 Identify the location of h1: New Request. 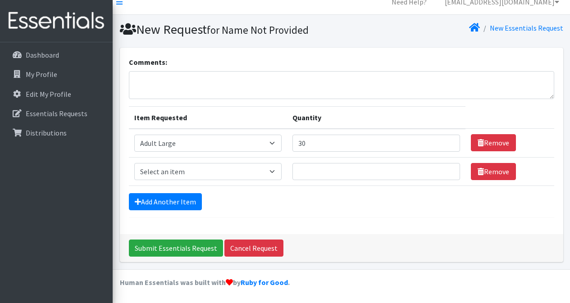
(229, 29).